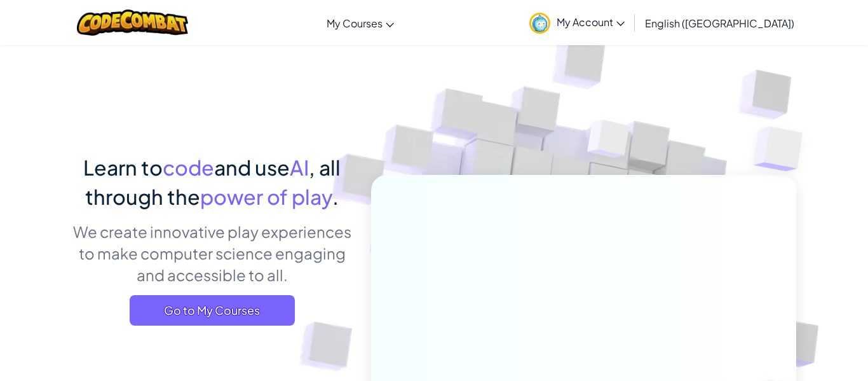 This screenshot has height=381, width=868. What do you see at coordinates (590, 22) in the screenshot?
I see `span: My Account` at bounding box center [590, 22].